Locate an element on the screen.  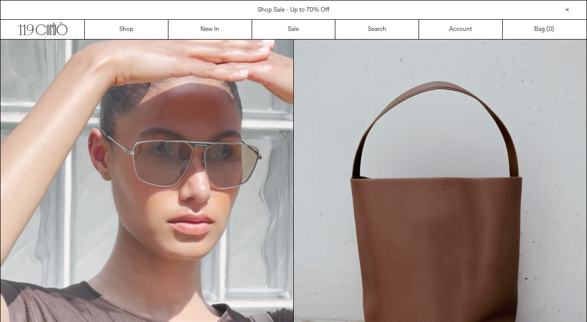
a: Account is located at coordinates (460, 29).